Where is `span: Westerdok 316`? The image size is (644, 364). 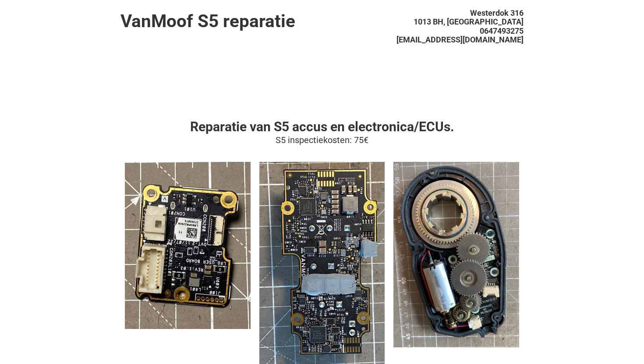 span: Westerdok 316 is located at coordinates (497, 13).